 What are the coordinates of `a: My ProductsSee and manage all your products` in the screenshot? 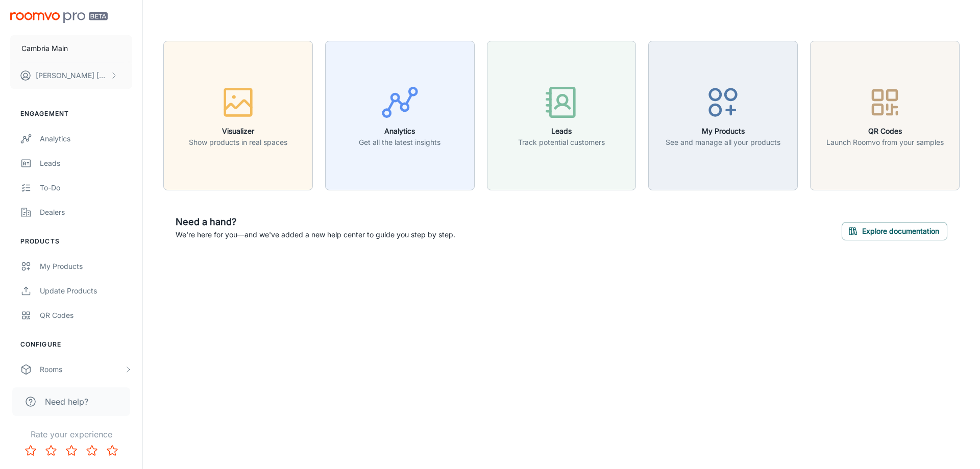 It's located at (723, 115).